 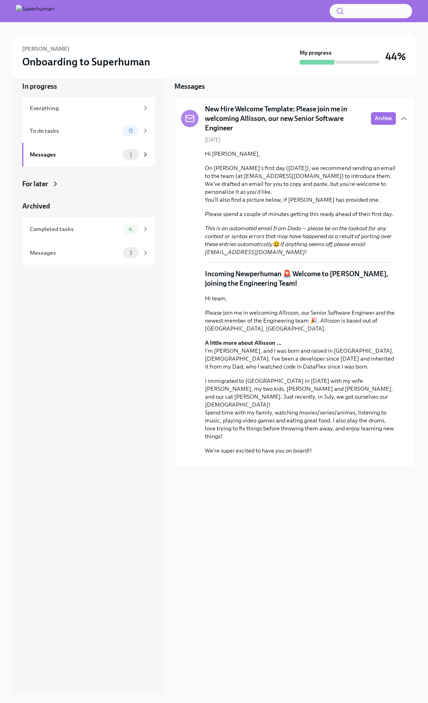 What do you see at coordinates (190, 86) in the screenshot?
I see `h5: Messages` at bounding box center [190, 86].